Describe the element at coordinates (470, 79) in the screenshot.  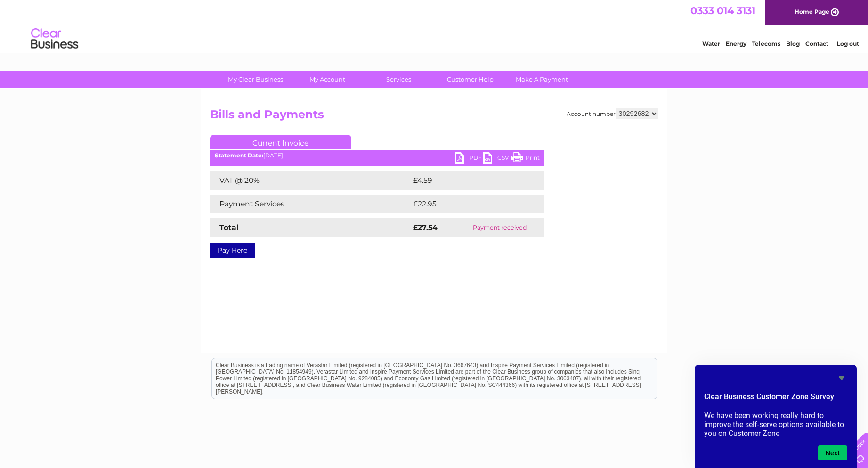
I see `a: Customer Help` at that location.